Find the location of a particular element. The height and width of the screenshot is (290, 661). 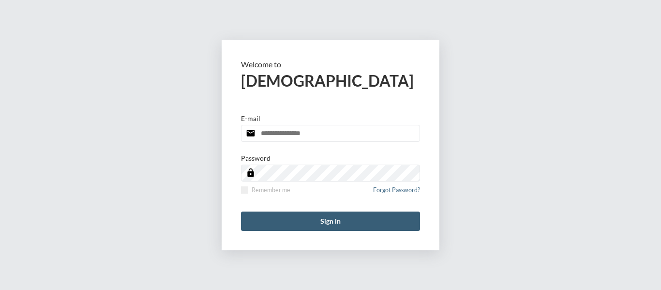

button: Sign in is located at coordinates (331, 221).